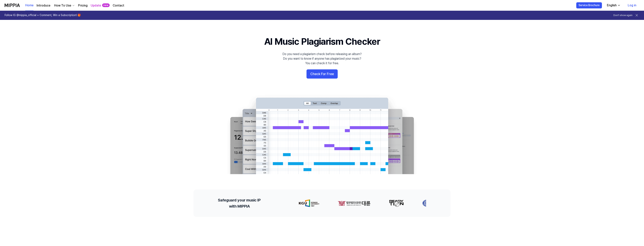 This screenshot has height=246, width=644. I want to click on a: Service Brochure, so click(589, 6).